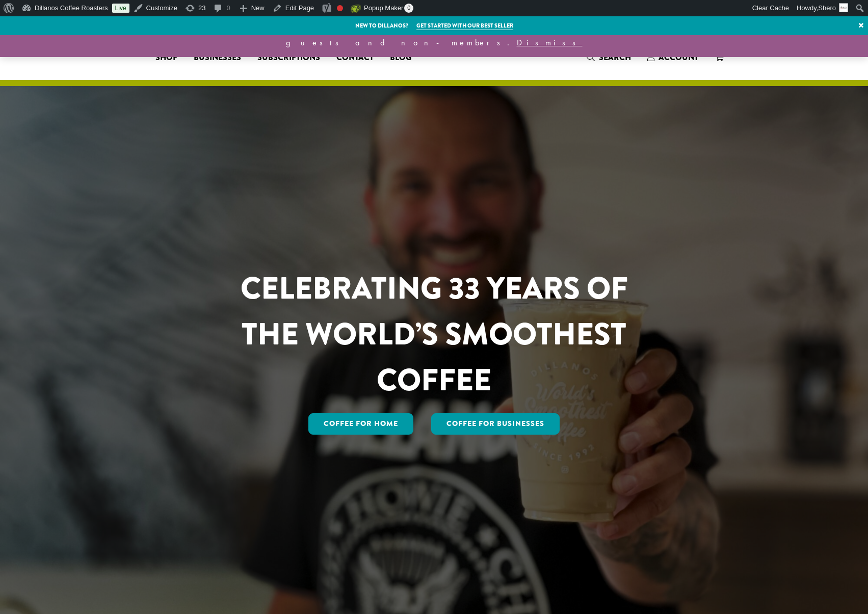 This screenshot has width=868, height=614. Describe the element at coordinates (166, 58) in the screenshot. I see `a: Shop` at that location.